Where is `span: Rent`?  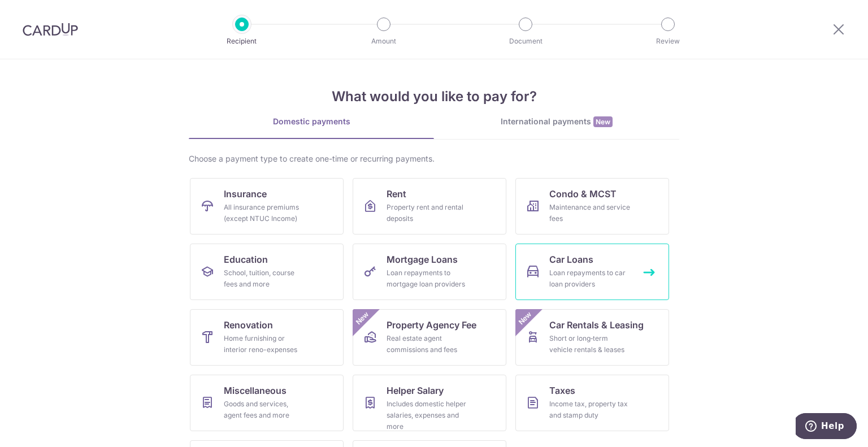 span: Rent is located at coordinates (396, 193).